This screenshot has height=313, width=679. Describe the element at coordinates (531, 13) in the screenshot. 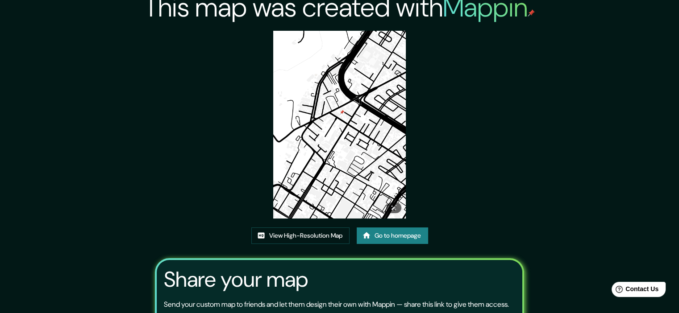

I see `img: mappin-pin` at that location.